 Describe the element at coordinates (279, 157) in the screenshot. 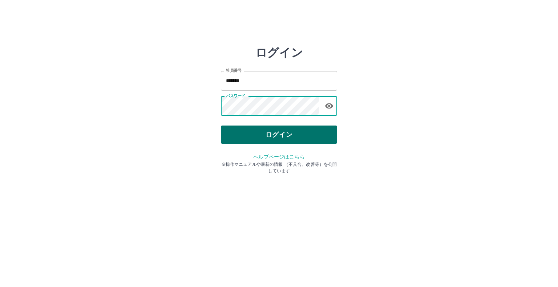

I see `a: ヘルプページはこちら` at that location.